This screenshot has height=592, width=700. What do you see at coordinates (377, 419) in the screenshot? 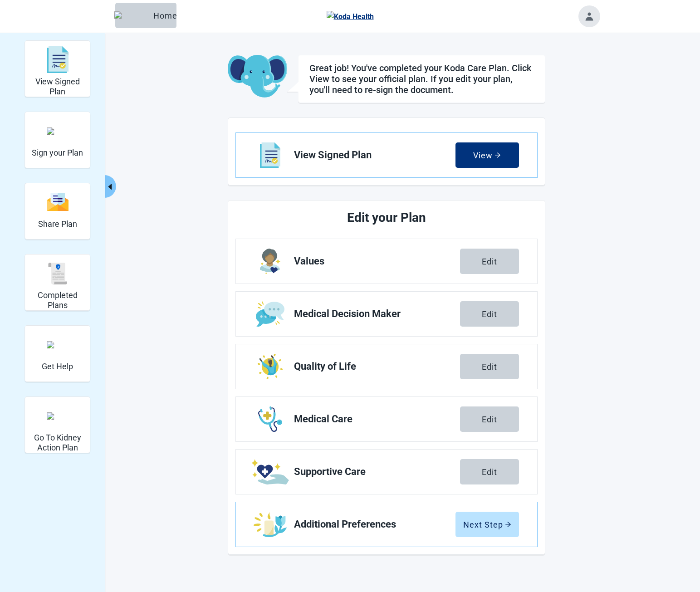
I see `span: Medical Care` at bounding box center [377, 419].